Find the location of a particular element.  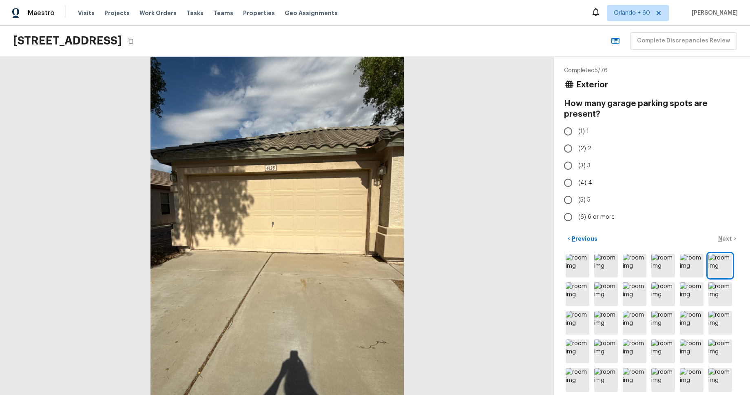

h4: Exterior is located at coordinates (592, 85).